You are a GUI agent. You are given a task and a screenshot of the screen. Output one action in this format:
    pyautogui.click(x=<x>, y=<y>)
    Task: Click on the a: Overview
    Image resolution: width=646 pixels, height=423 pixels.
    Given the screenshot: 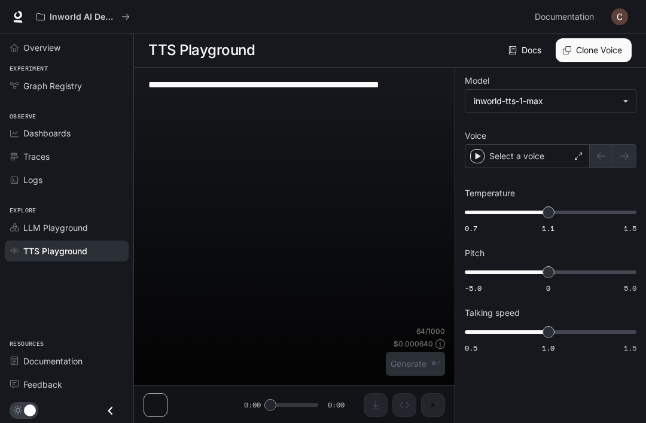 What is the action you would take?
    pyautogui.click(x=66, y=47)
    